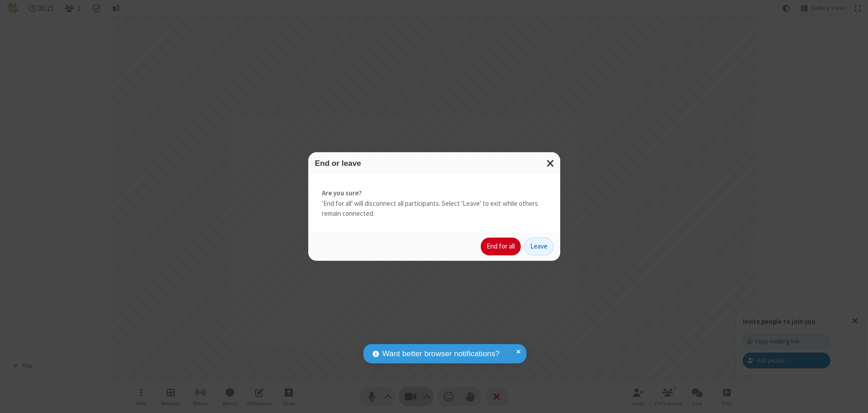  Describe the element at coordinates (434, 163) in the screenshot. I see `h3: End or leave` at that location.